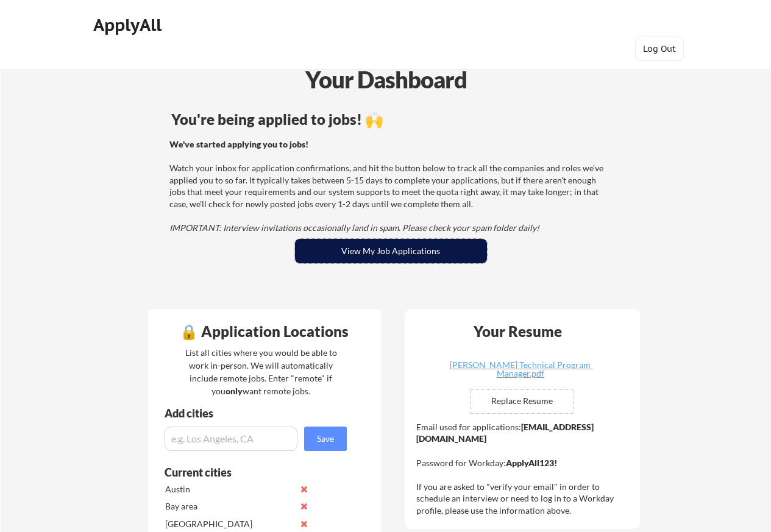  What do you see at coordinates (391, 120) in the screenshot?
I see `div: You're being applied to jobs! 🙌` at bounding box center [391, 120].